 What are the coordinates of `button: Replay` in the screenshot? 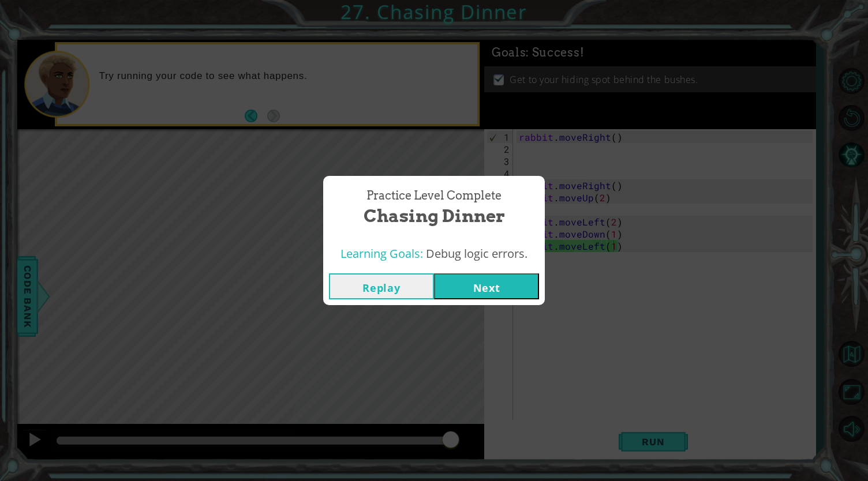 It's located at (381, 286).